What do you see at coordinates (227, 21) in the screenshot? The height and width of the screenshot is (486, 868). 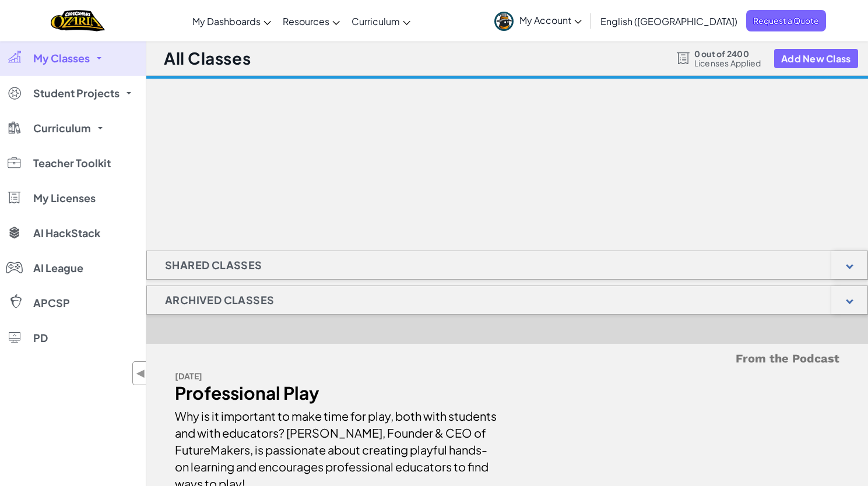 I see `span: My Dashboards` at bounding box center [227, 21].